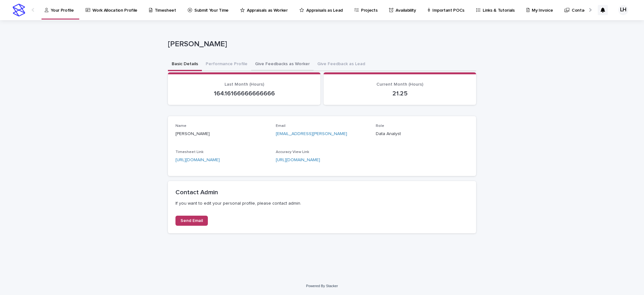 The width and height of the screenshot is (644, 295). Describe the element at coordinates (19, 10) in the screenshot. I see `img: stacker-logo-s-only.png` at that location.